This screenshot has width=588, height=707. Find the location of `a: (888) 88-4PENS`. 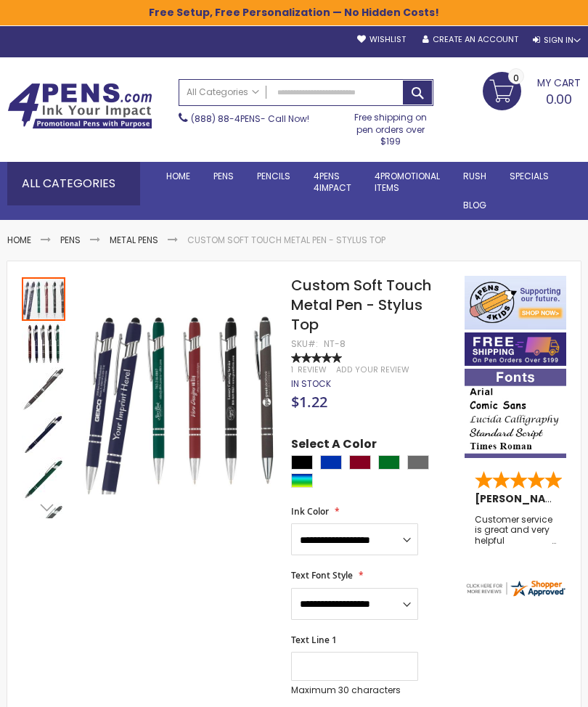

a: (888) 88-4PENS is located at coordinates (226, 118).